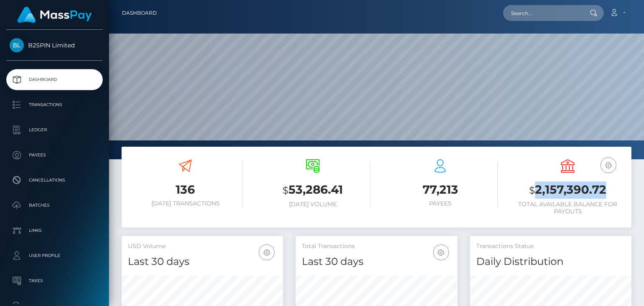 The width and height of the screenshot is (644, 306). Describe the element at coordinates (313, 190) in the screenshot. I see `h3: 53,286.41` at that location.